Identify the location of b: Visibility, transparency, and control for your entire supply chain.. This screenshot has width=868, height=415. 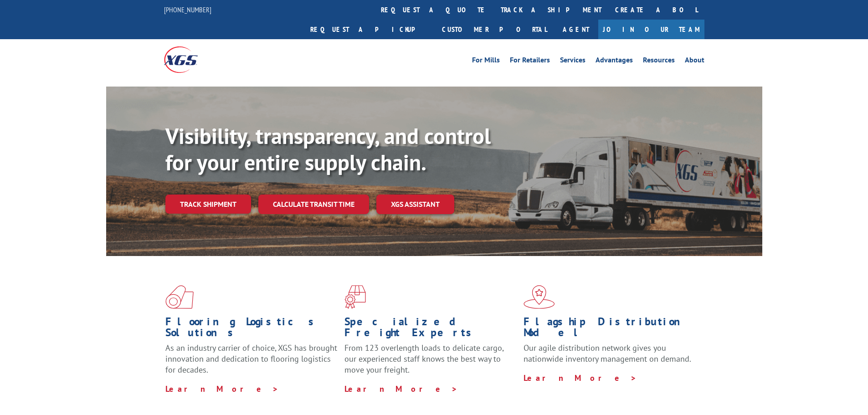
(328, 149).